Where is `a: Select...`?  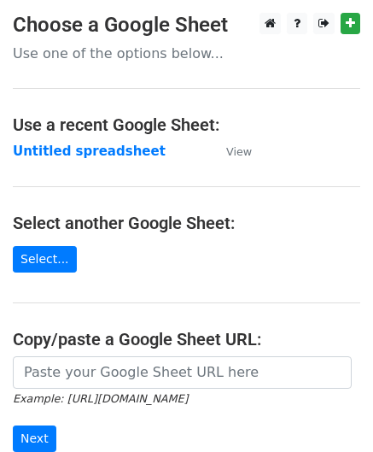 a: Select... is located at coordinates (44, 259).